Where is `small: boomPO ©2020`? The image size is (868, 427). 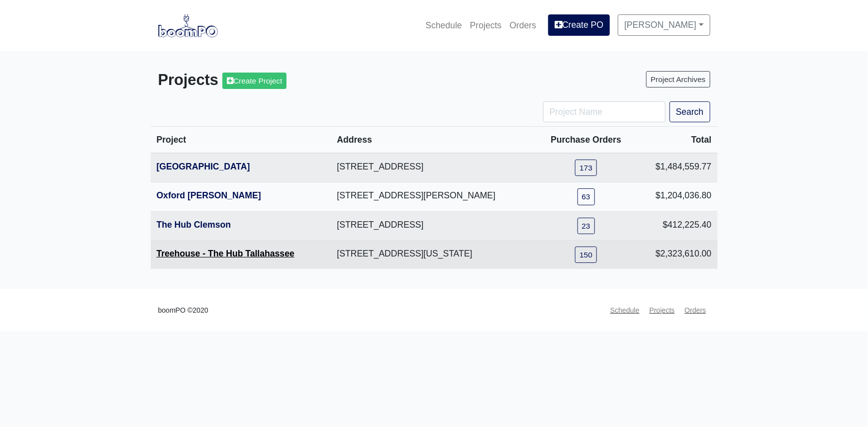
small: boomPO ©2020 is located at coordinates (183, 310).